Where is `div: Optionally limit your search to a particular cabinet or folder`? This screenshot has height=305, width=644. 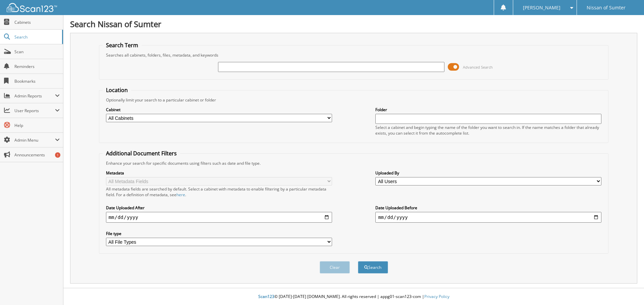 div: Optionally limit your search to a particular cabinet or folder is located at coordinates (354, 100).